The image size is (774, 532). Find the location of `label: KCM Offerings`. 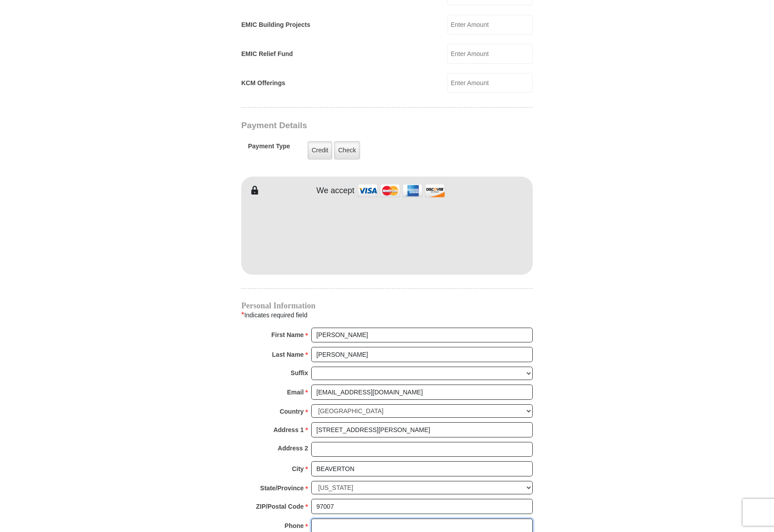

label: KCM Offerings is located at coordinates (263, 83).